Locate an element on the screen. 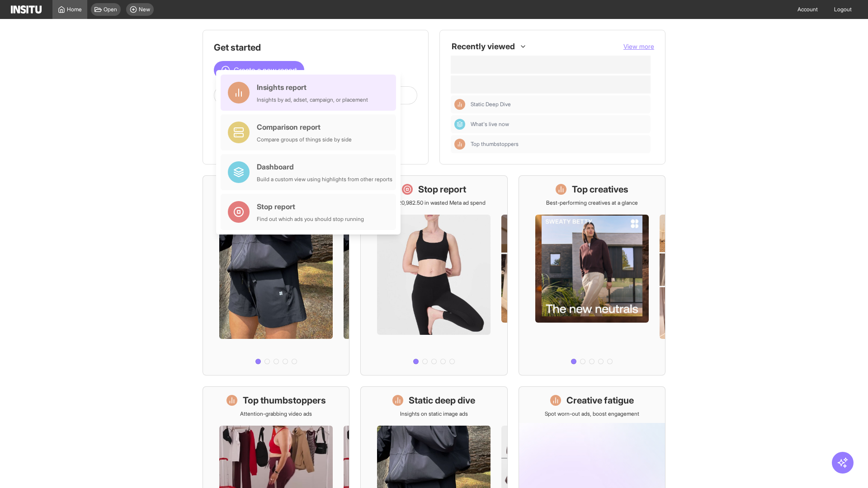 Image resolution: width=868 pixels, height=488 pixels. h1: Get started is located at coordinates (316, 48).